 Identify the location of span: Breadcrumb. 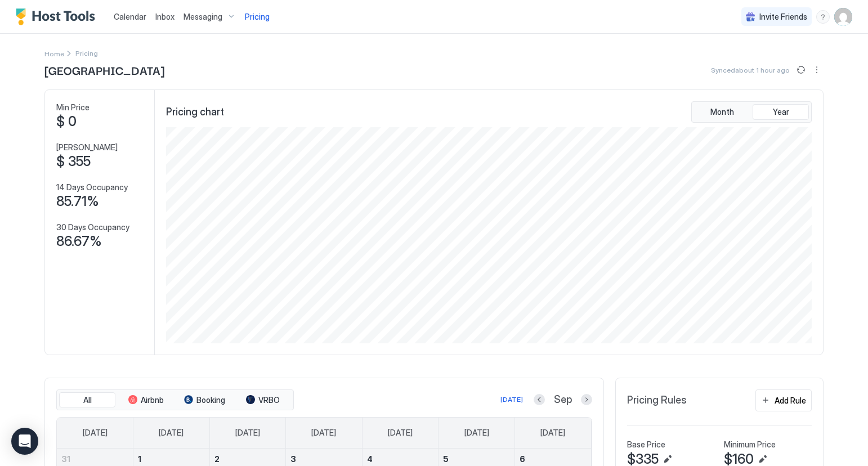
(87, 53).